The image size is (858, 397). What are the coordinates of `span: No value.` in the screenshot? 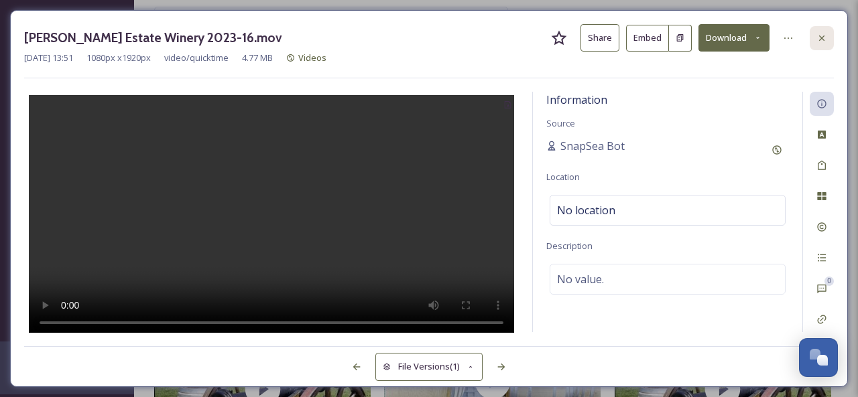 It's located at (580, 279).